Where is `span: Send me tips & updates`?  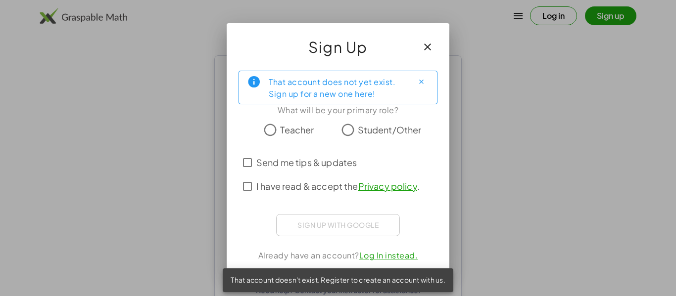
span: Send me tips & updates is located at coordinates (306, 162).